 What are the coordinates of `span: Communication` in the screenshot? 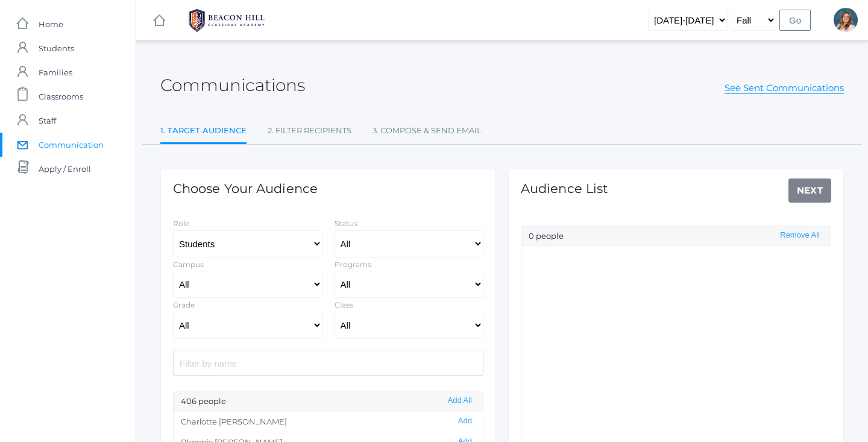 It's located at (71, 145).